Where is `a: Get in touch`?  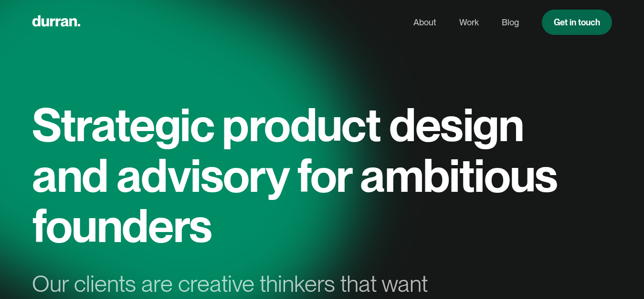
a: Get in touch is located at coordinates (577, 22).